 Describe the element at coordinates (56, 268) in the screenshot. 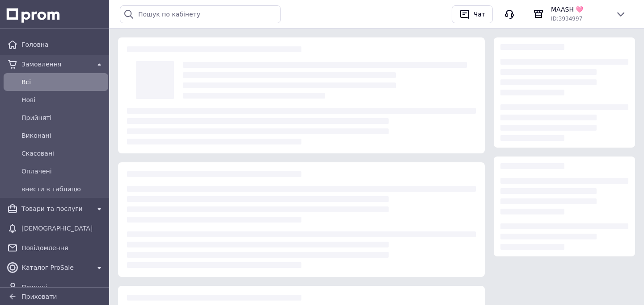

I see `span: Каталог ProSale` at that location.